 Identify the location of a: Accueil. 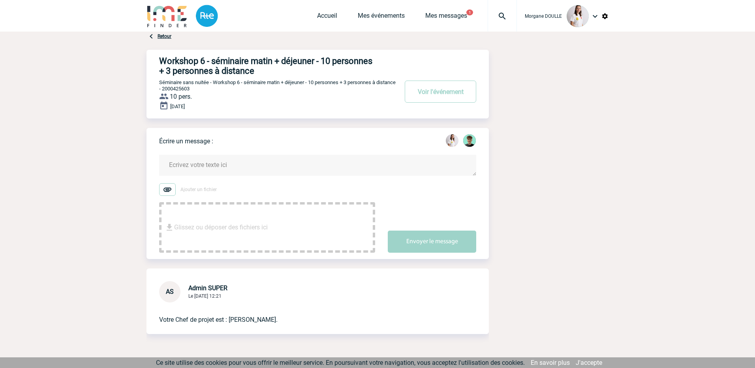
(327, 17).